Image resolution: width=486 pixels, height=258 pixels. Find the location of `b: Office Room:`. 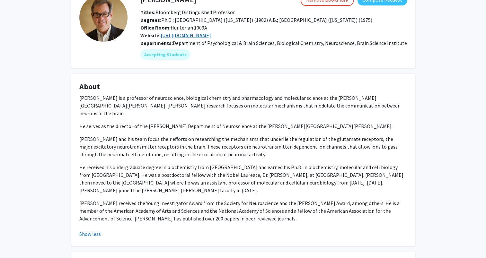

b: Office Room: is located at coordinates (155, 28).